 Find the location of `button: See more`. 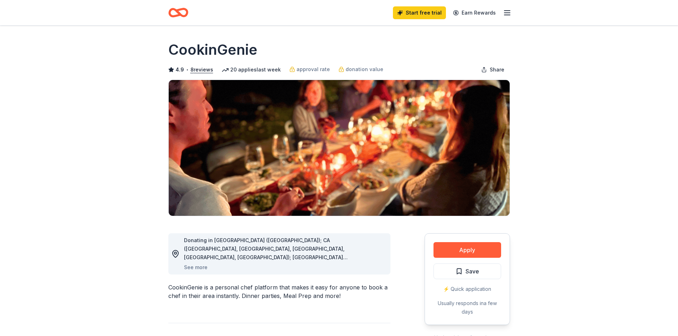

button: See more is located at coordinates (196, 268).